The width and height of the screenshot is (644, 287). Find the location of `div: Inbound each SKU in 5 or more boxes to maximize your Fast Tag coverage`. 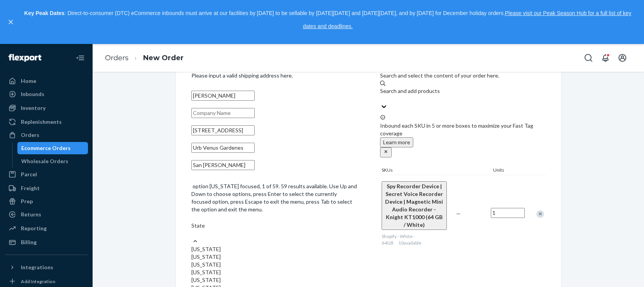

div: Inbound each SKU in 5 or more boxes to maximize your Fast Tag coverage is located at coordinates (462, 136).